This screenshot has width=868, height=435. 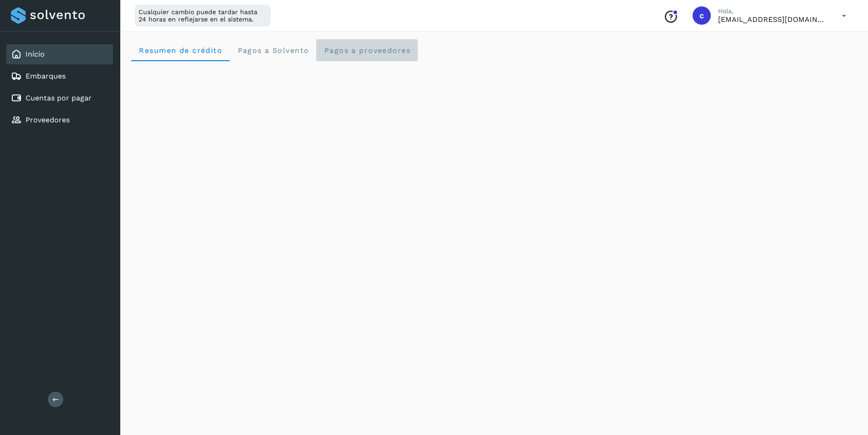 What do you see at coordinates (48, 119) in the screenshot?
I see `a: Proveedores` at bounding box center [48, 119].